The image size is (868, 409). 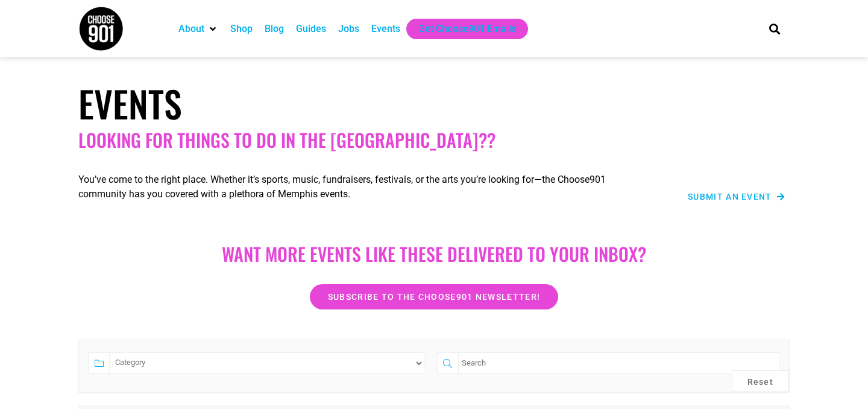 What do you see at coordinates (730, 197) in the screenshot?
I see `span: Submit an Event` at bounding box center [730, 197].